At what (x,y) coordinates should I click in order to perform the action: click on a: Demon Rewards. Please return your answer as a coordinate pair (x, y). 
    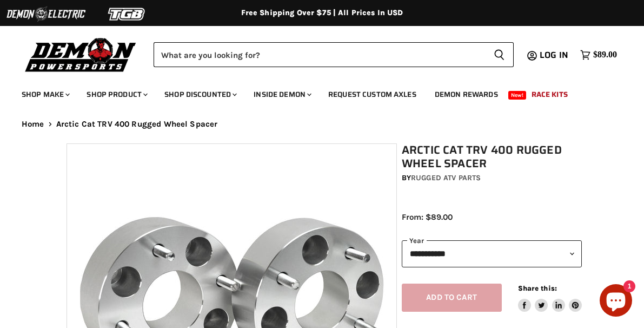
    Looking at the image, I should click on (467, 95).